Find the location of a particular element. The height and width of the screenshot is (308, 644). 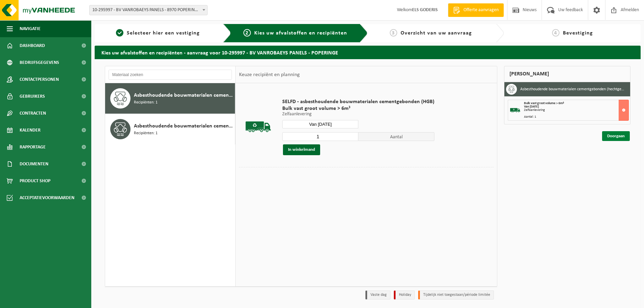

span: Kies uw afvalstoffen en recipiënten is located at coordinates (300, 33).